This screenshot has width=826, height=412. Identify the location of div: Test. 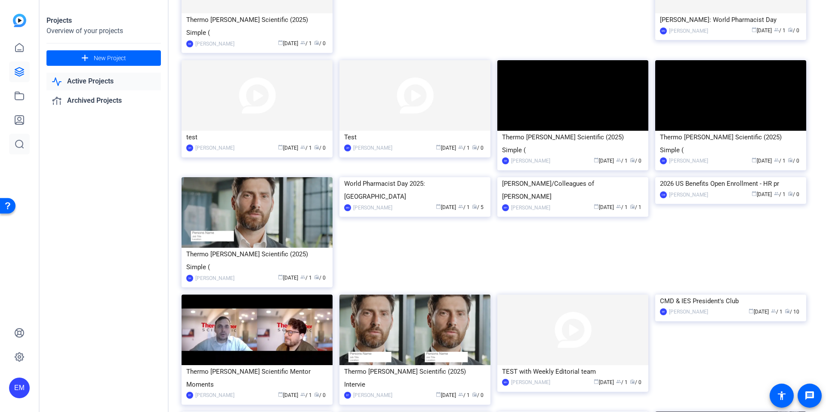
(414, 137).